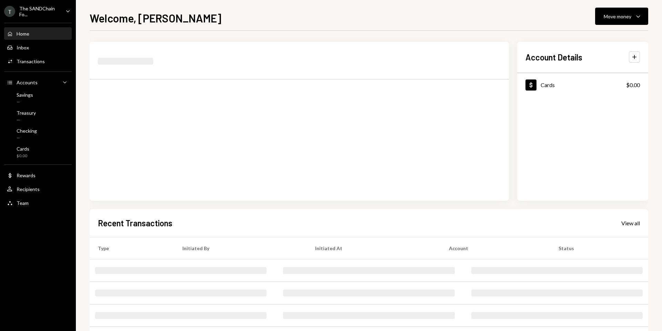 This screenshot has width=662, height=331. I want to click on a: Accounts, so click(38, 82).